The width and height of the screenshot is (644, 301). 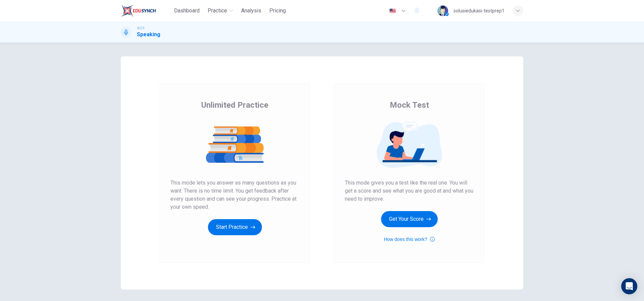 What do you see at coordinates (443, 11) in the screenshot?
I see `img: Profile picture` at bounding box center [443, 11].